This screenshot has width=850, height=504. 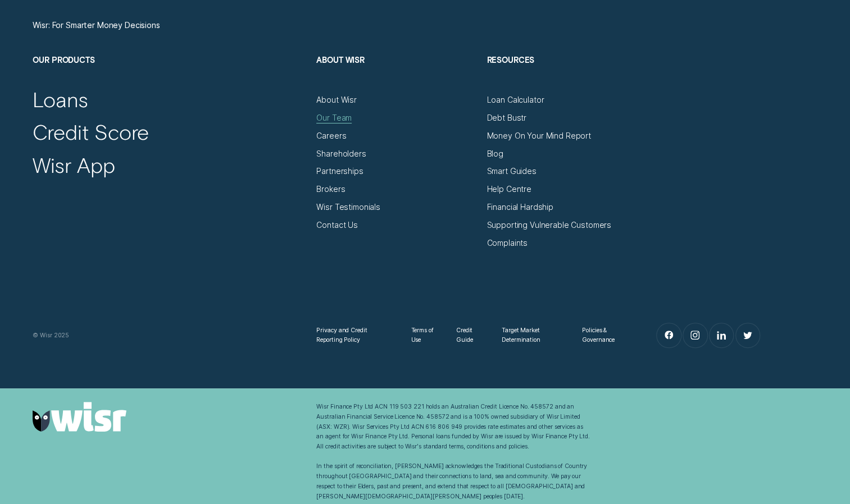 I want to click on div: Our Team, so click(x=333, y=118).